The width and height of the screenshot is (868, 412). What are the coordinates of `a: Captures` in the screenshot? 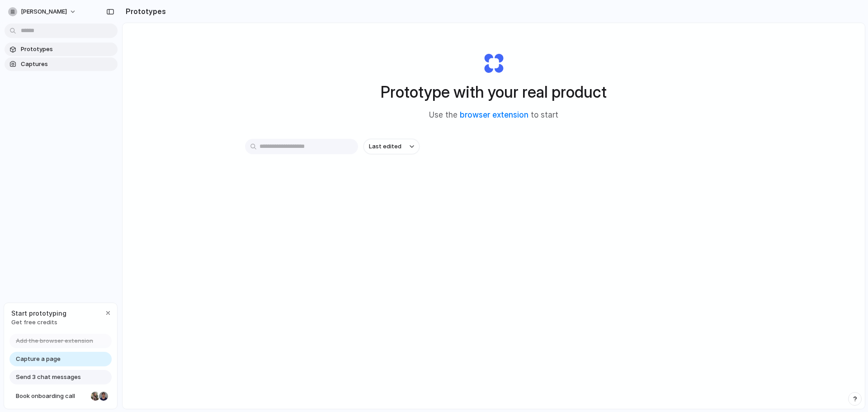 It's located at (61, 64).